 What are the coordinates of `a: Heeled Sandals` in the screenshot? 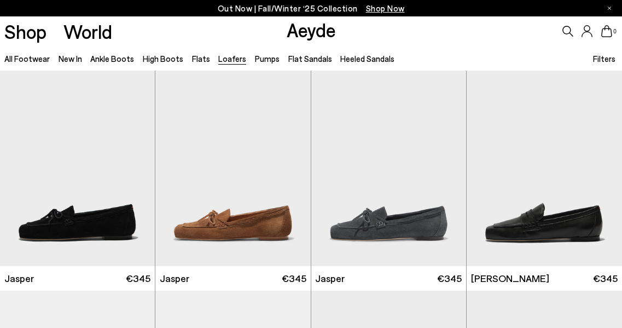 It's located at (367, 59).